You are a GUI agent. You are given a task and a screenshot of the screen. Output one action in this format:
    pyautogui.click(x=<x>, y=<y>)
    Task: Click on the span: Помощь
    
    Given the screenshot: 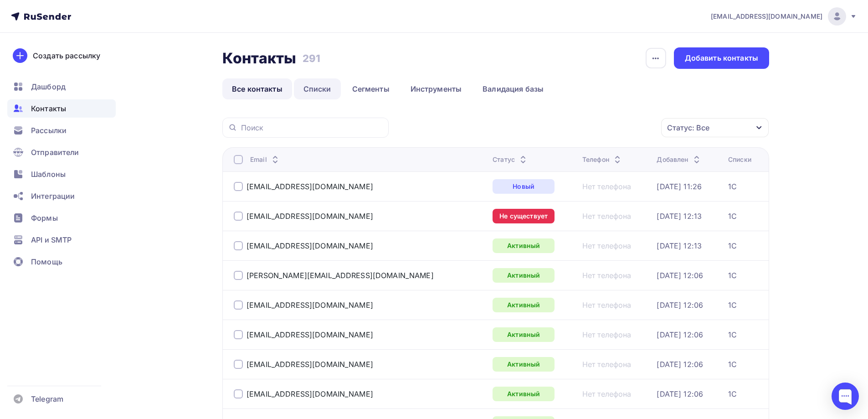 What is the action you would take?
    pyautogui.click(x=46, y=261)
    